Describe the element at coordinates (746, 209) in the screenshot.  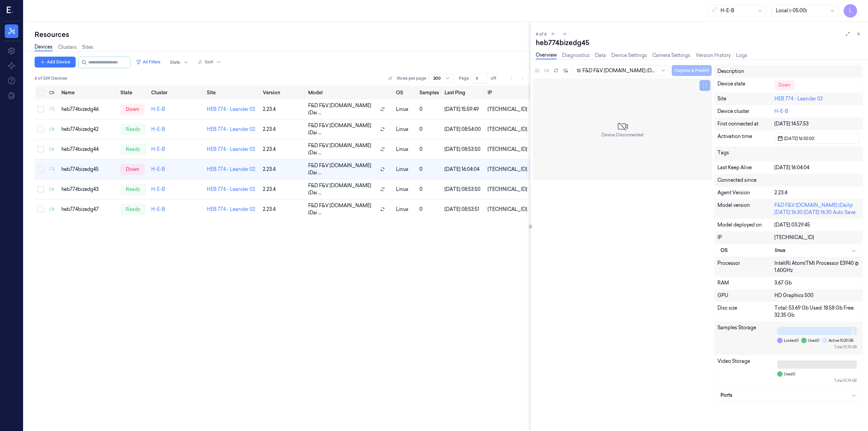
I see `div: Model version` at that location.